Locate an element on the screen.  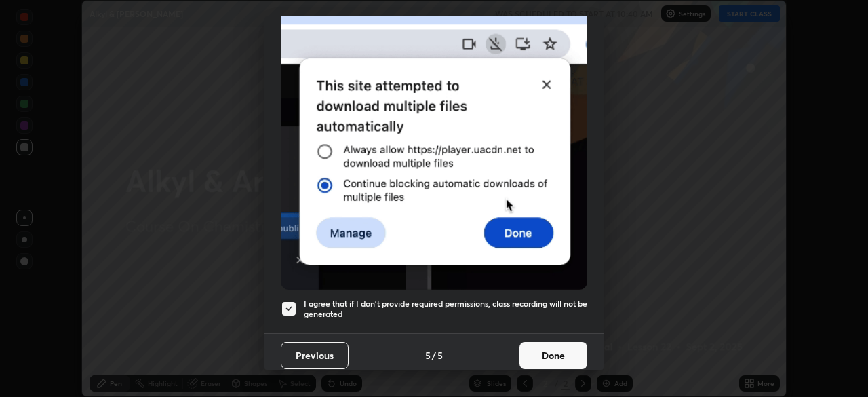
h5: I agree that if I don't provide required permissions, class recording will not be generated is located at coordinates (446, 309).